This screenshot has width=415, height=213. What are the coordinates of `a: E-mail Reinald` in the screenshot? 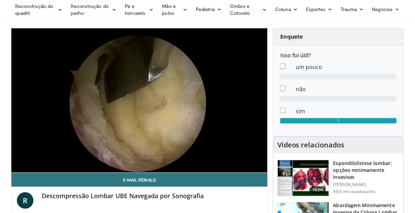 It's located at (139, 179).